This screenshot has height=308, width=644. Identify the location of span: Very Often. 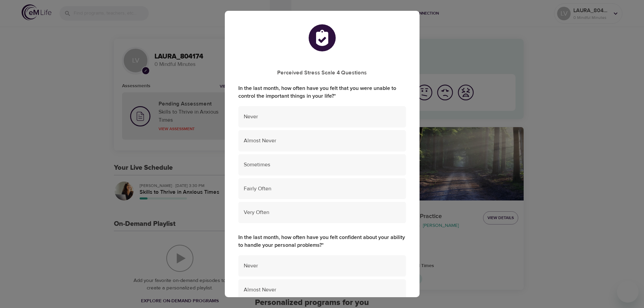
(322, 213).